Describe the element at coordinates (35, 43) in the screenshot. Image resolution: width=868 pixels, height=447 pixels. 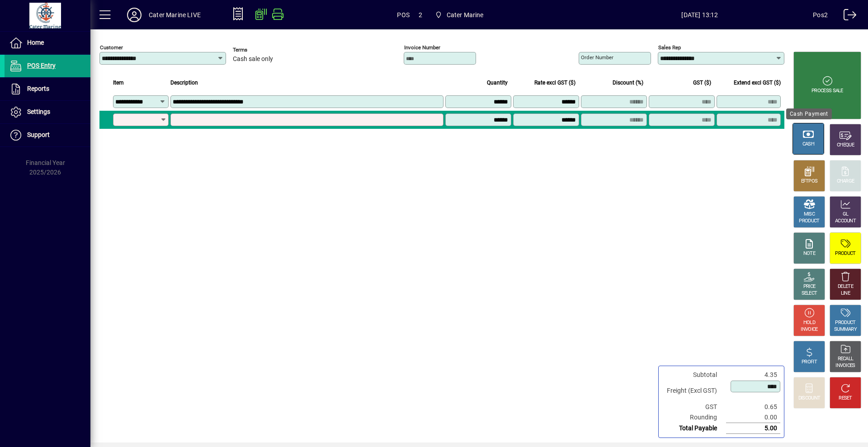
I see `span: Home` at that location.